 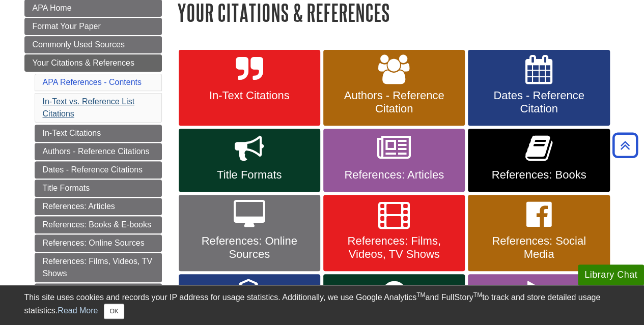 What do you see at coordinates (67, 26) in the screenshot?
I see `span: Format Your Paper` at bounding box center [67, 26].